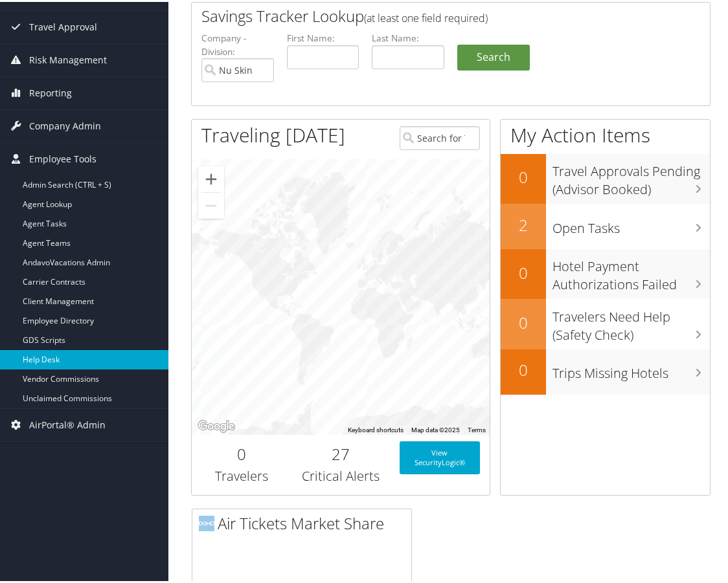 The image size is (728, 583). I want to click on span: (at least one field required), so click(425, 16).